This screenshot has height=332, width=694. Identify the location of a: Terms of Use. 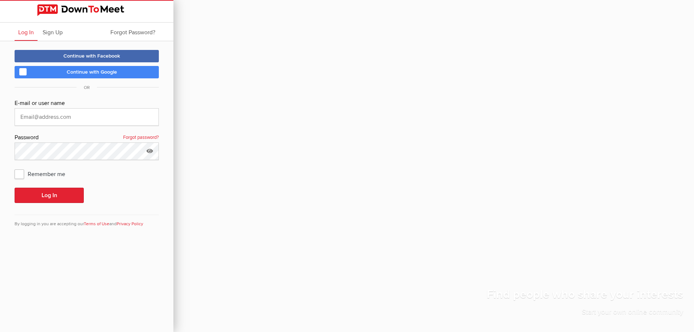
(96, 224).